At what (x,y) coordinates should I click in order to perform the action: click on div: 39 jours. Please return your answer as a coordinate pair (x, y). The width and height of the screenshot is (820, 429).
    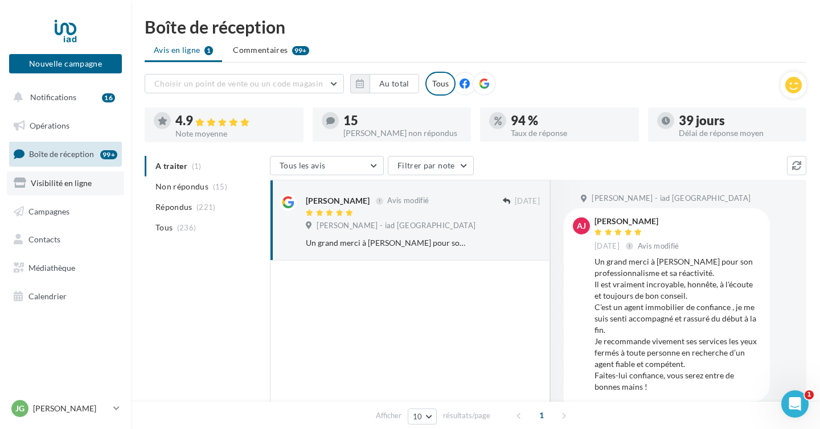
    Looking at the image, I should click on (738, 121).